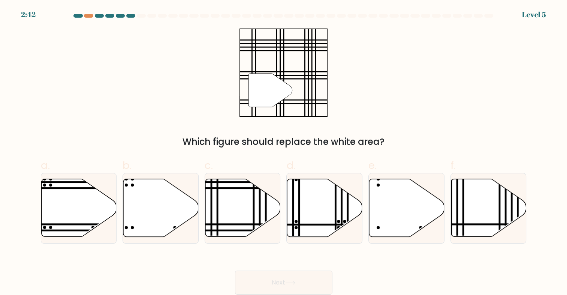  What do you see at coordinates (284, 282) in the screenshot?
I see `button: Next` at bounding box center [284, 282].